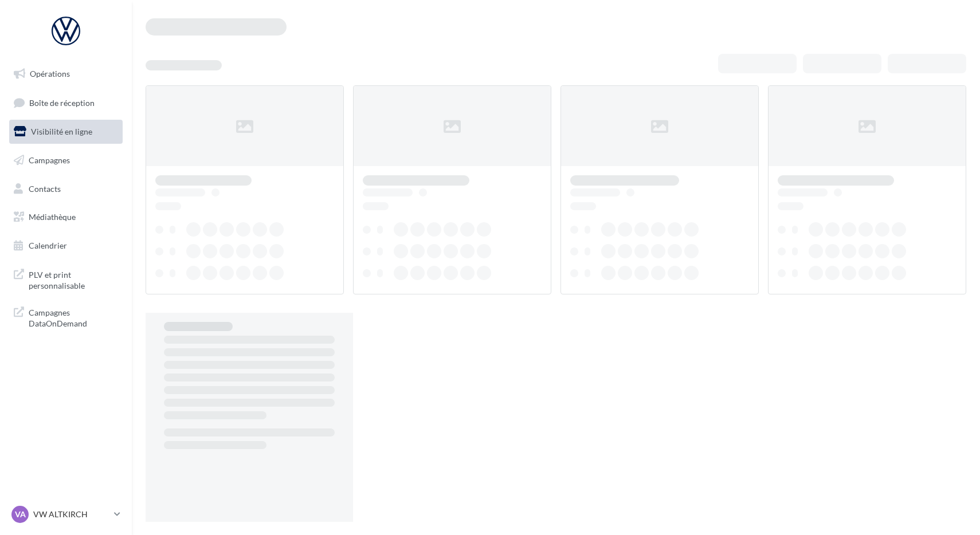 Image resolution: width=980 pixels, height=535 pixels. Describe the element at coordinates (45, 188) in the screenshot. I see `span: Contacts` at that location.